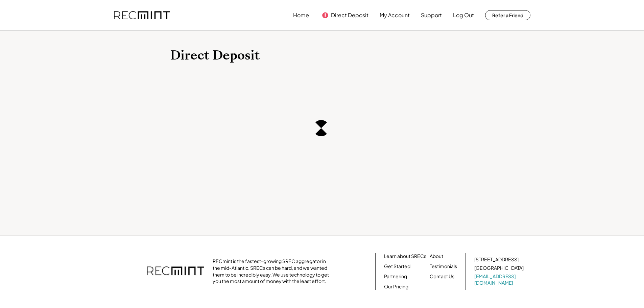 The height and width of the screenshot is (308, 644). I want to click on a: Our Pricing, so click(396, 287).